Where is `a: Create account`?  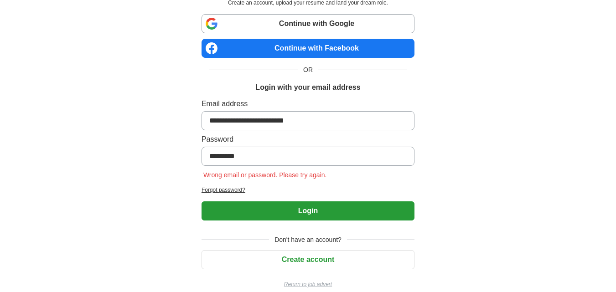
a: Create account is located at coordinates (308, 260).